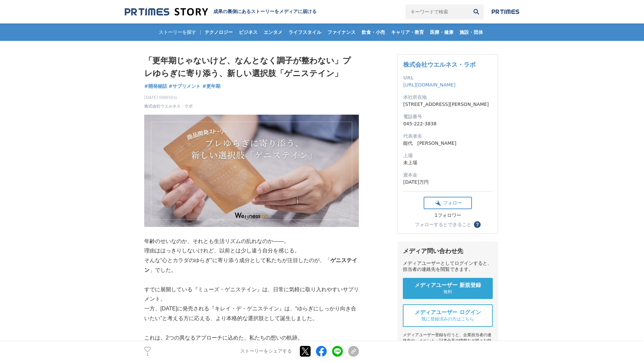  I want to click on strong: ゲニステイン, so click(250, 265).